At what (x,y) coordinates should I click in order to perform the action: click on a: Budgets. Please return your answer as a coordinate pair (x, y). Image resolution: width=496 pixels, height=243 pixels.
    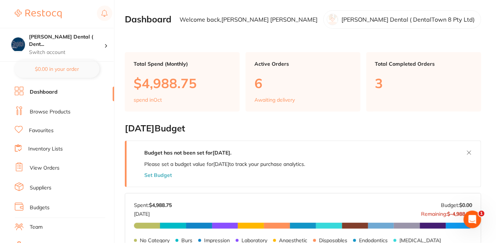
    Looking at the image, I should click on (40, 208).